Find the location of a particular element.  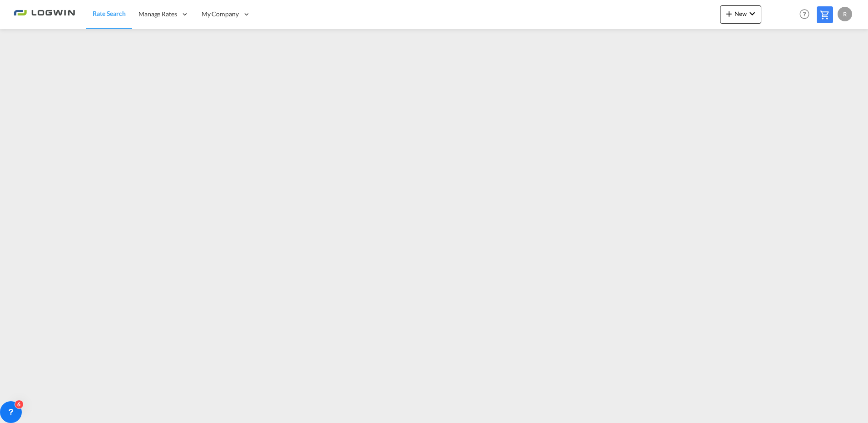

span: My Company is located at coordinates (220, 14).